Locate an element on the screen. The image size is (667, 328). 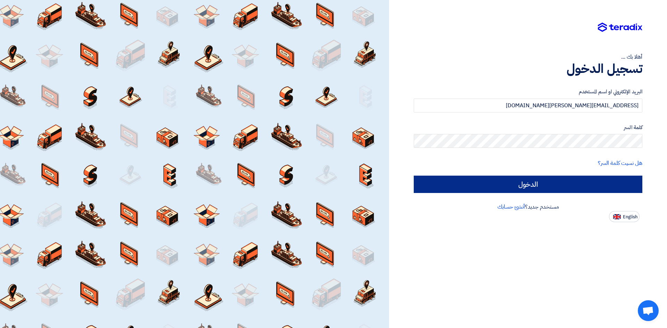
input: أدخل بريد العمل الإلكتروني او اسم المستخدم الخاص بك ... is located at coordinates (528, 106).